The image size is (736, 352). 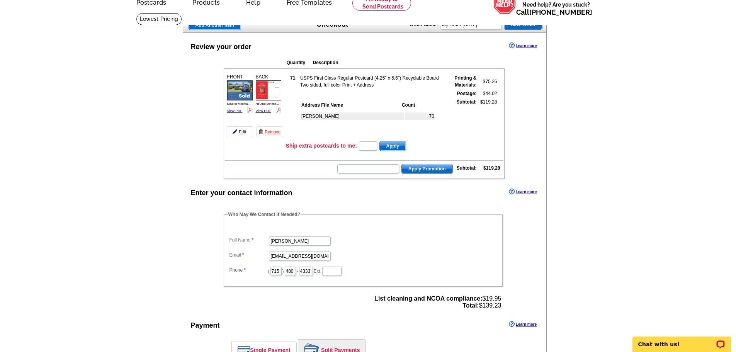 What do you see at coordinates (467, 94) in the screenshot?
I see `strong: Postage:` at bounding box center [467, 94].